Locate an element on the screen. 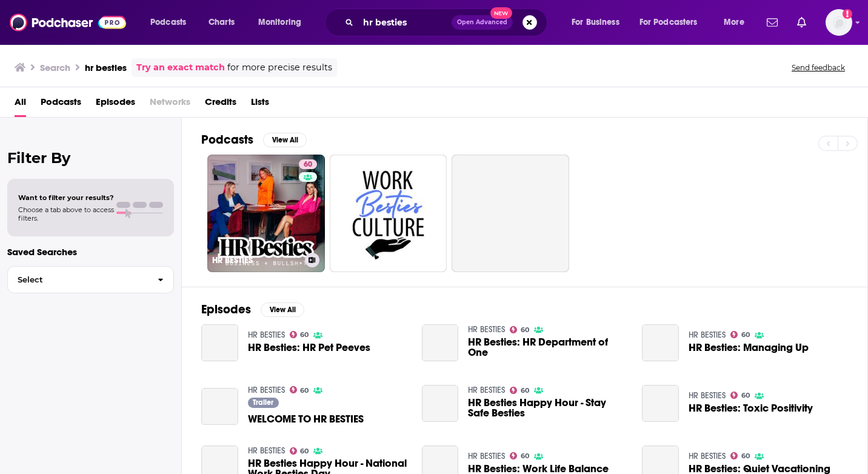 This screenshot has height=474, width=868. span: Monitoring is located at coordinates (279, 22).